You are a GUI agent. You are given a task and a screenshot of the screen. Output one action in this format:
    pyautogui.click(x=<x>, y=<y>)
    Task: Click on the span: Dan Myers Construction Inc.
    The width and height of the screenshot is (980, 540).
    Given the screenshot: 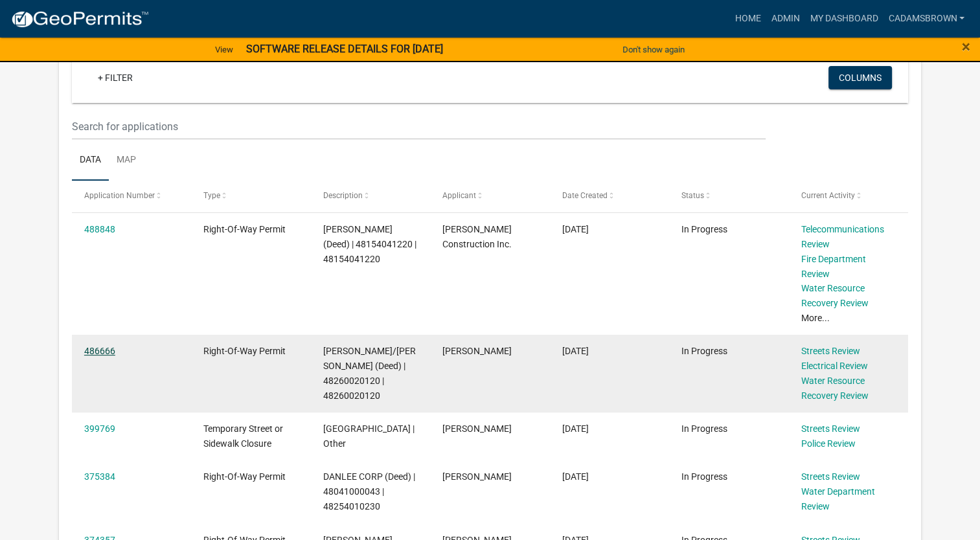 What is the action you would take?
    pyautogui.click(x=476, y=236)
    